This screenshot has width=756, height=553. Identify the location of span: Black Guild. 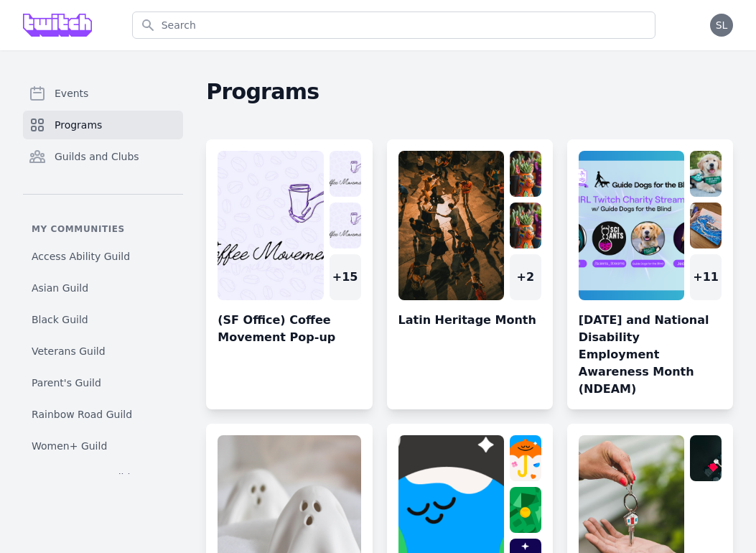
(59, 320).